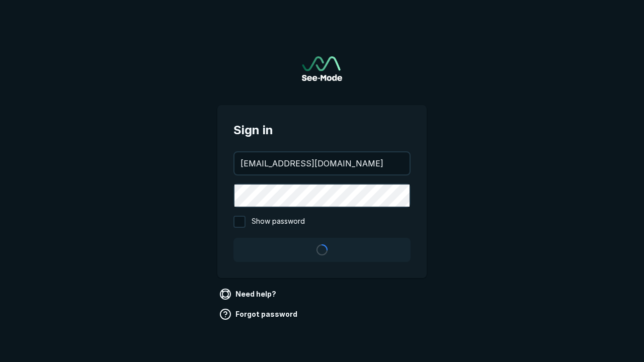 The image size is (644, 362). What do you see at coordinates (259, 314) in the screenshot?
I see `a: Forgot password` at bounding box center [259, 314].